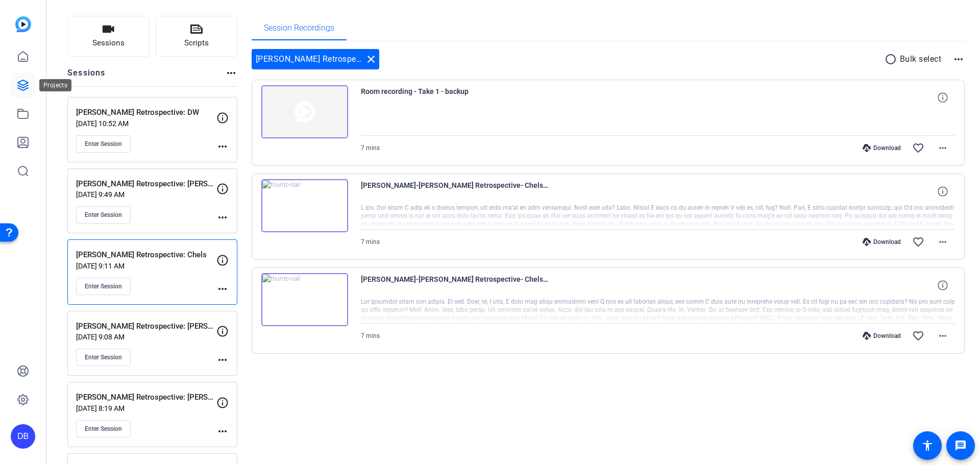 This screenshot has width=980, height=465. I want to click on mat-icon: message, so click(961, 446).